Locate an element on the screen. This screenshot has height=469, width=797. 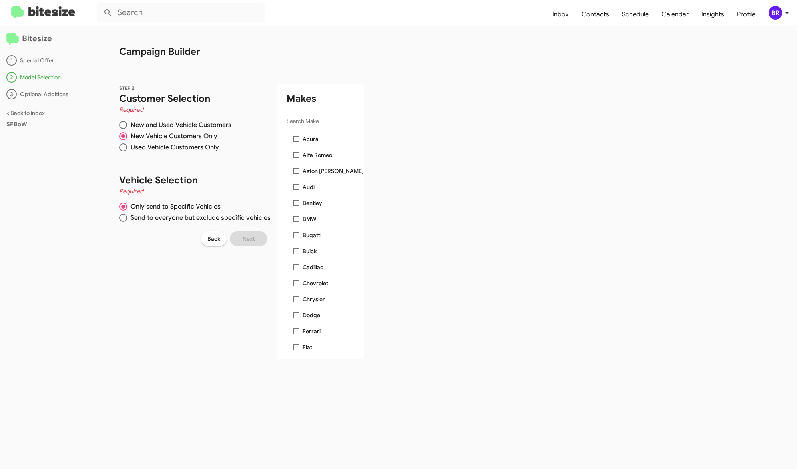
a: < Back to inbox is located at coordinates (26, 113).